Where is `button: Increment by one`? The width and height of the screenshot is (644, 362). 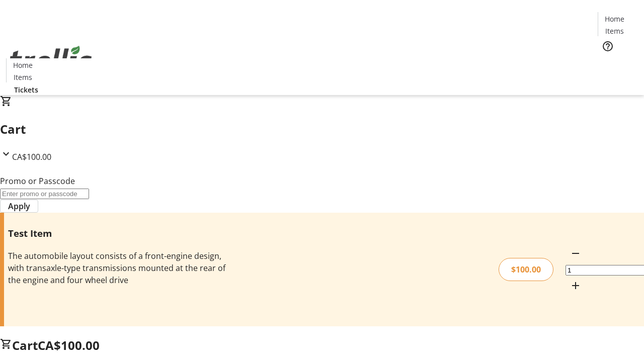 button: Increment by one is located at coordinates (576, 285).